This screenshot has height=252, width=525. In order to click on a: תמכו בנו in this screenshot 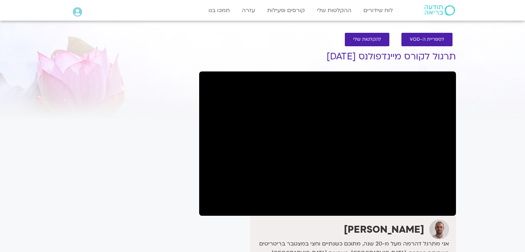, I will do `click(219, 10)`.